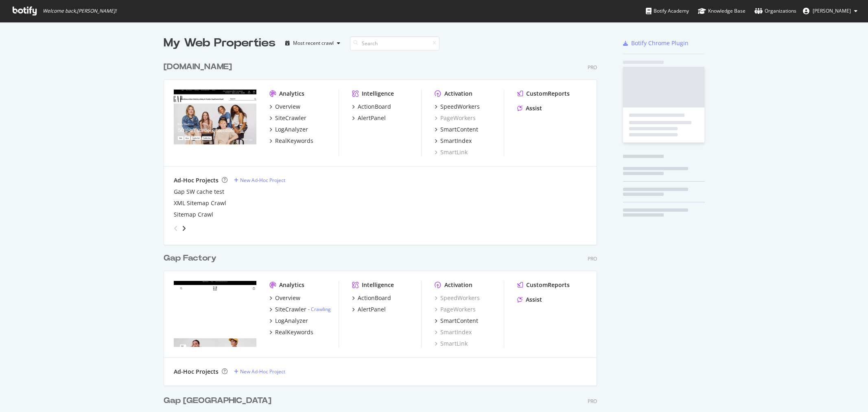 The height and width of the screenshot is (412, 868). Describe the element at coordinates (190, 258) in the screenshot. I see `div: Gap Factory` at that location.